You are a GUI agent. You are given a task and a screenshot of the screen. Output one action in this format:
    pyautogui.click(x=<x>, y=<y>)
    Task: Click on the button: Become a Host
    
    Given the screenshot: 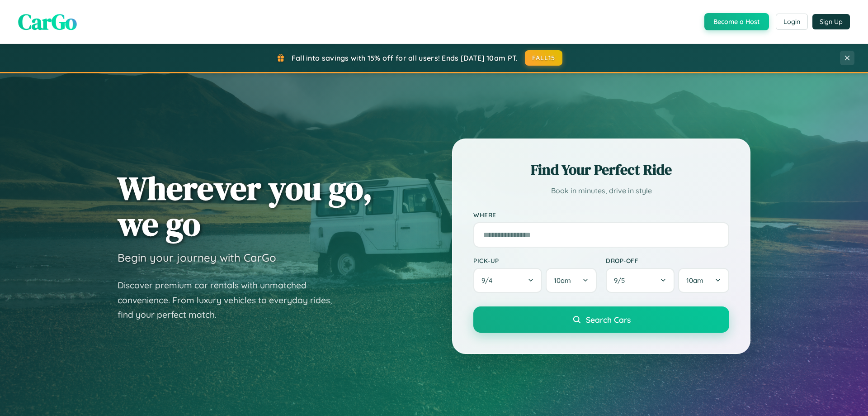 What is the action you would take?
    pyautogui.click(x=737, y=22)
    